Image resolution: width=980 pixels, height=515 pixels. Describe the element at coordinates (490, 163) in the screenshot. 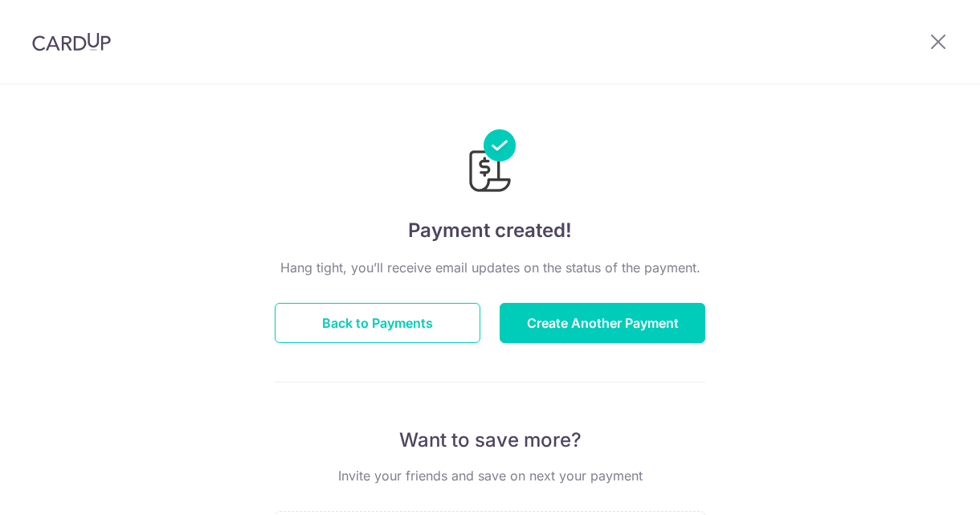

I see `img: Payments` at that location.